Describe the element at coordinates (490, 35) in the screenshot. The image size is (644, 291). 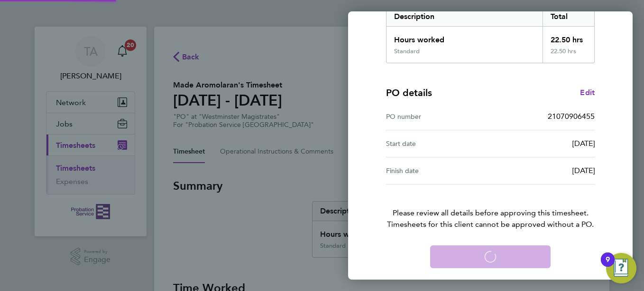
I see `div: Summary of 18 - 24 Aug 2025` at that location.